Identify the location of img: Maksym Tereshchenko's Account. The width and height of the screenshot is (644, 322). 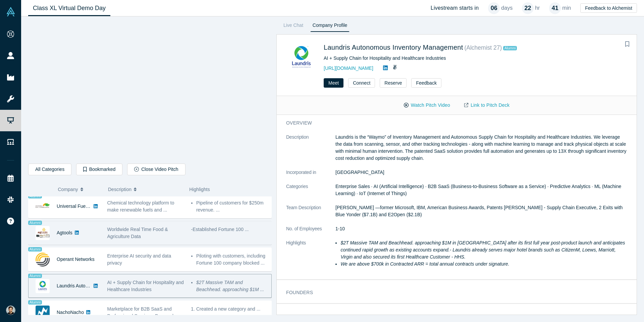
(11, 310).